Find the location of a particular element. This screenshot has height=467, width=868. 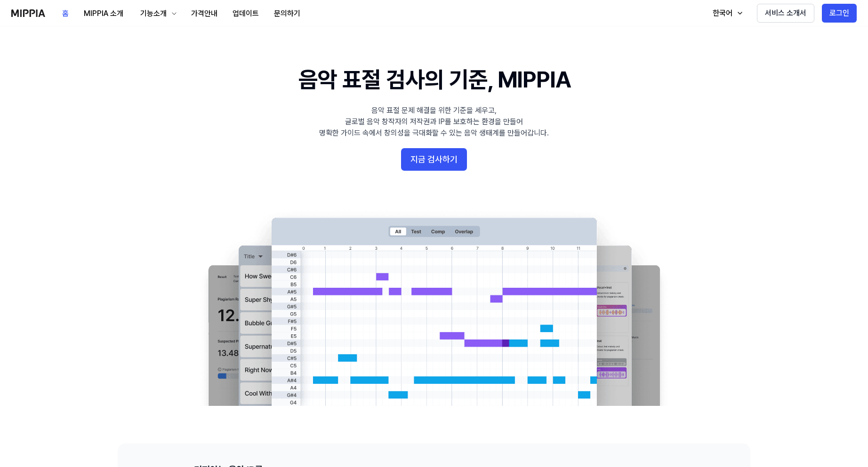

a: 홈 is located at coordinates (65, 13).